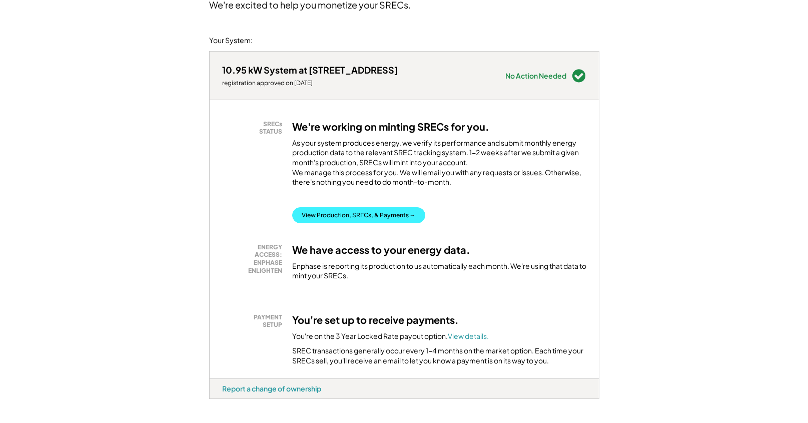 The width and height of the screenshot is (808, 423). What do you see at coordinates (381, 250) in the screenshot?
I see `h3: We have access to your energy data.` at bounding box center [381, 250].